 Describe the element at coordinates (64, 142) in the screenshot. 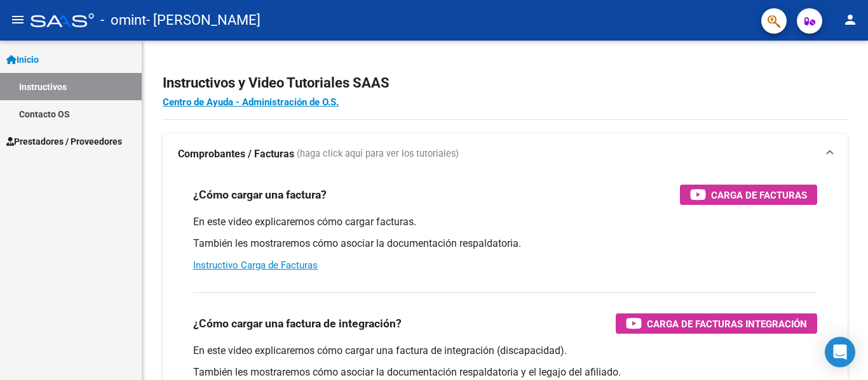

I see `span: Prestadores / Proveedores` at that location.